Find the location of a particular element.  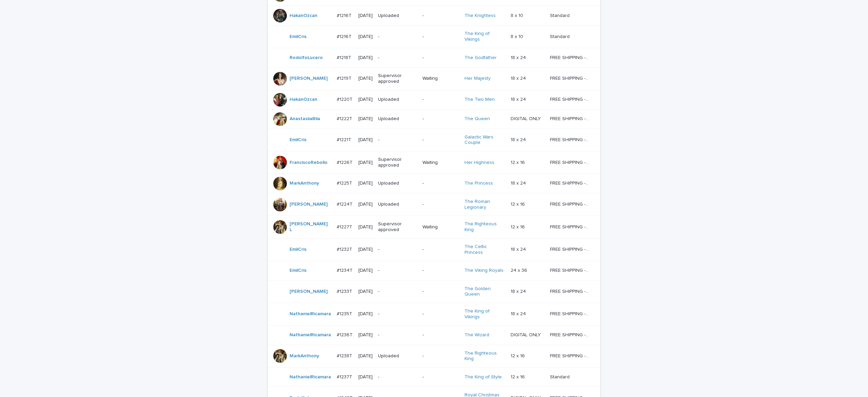

a: The King of Style is located at coordinates (483, 377).